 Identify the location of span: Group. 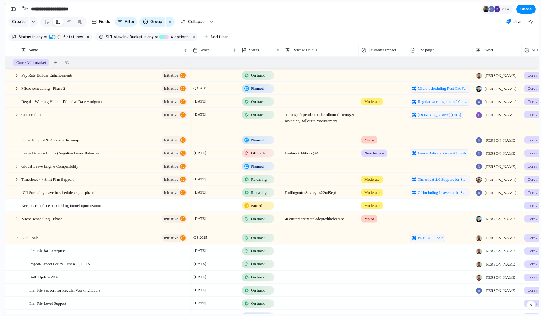
(156, 22).